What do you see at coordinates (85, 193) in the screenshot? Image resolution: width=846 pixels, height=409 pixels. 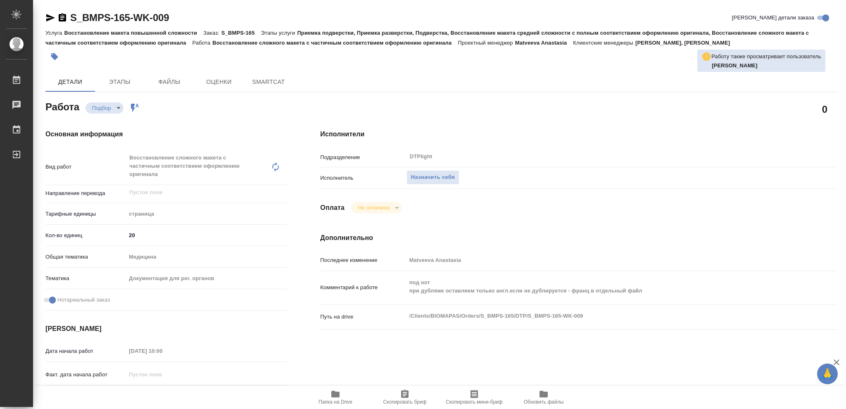 I see `p: Направление перевода` at bounding box center [85, 193].